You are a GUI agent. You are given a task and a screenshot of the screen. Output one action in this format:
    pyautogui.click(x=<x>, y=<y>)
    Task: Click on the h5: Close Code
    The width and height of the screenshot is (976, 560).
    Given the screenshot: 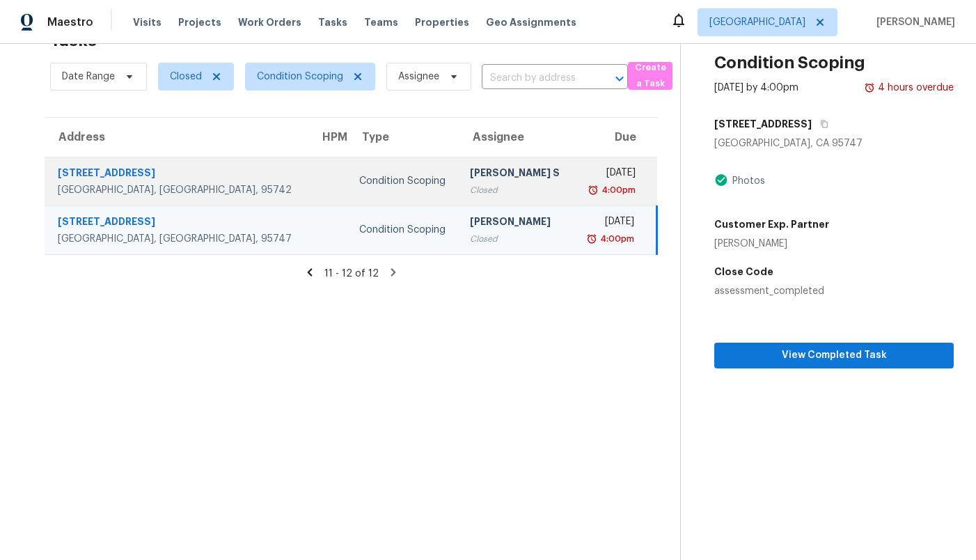 What is the action you would take?
    pyautogui.click(x=834, y=271)
    